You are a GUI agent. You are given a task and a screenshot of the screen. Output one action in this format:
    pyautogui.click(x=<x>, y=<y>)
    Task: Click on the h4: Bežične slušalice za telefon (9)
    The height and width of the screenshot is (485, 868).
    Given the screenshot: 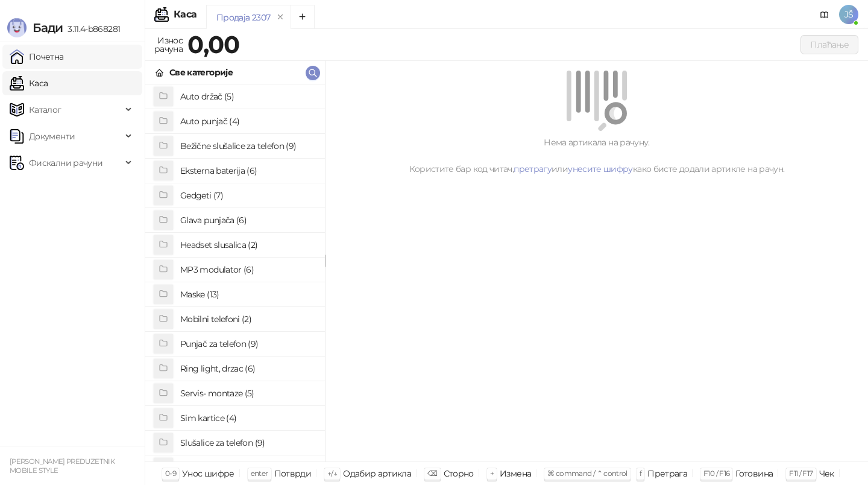 What is the action you would take?
    pyautogui.click(x=248, y=146)
    